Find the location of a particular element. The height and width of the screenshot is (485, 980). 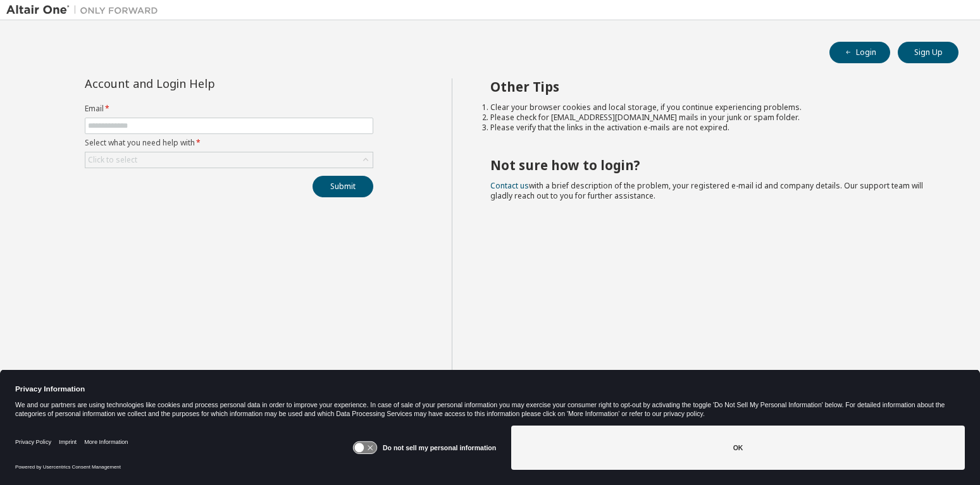

h2: Not sure how to login? is located at coordinates (713, 165).